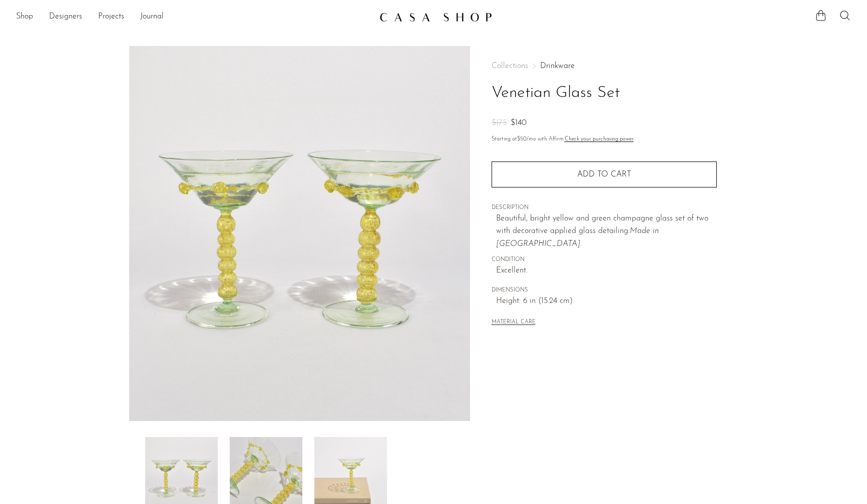 The height and width of the screenshot is (504, 867). I want to click on span: Excellent., so click(606, 271).